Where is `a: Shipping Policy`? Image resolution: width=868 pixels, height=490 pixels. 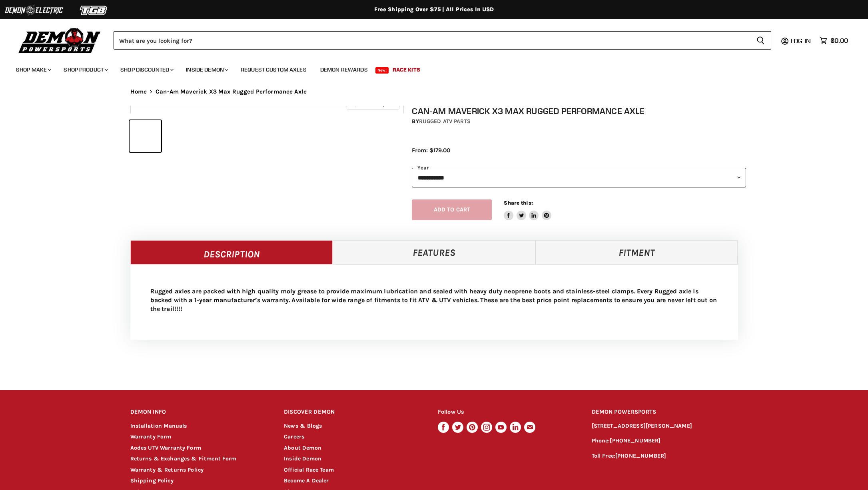 a: Shipping Policy is located at coordinates (152, 480).